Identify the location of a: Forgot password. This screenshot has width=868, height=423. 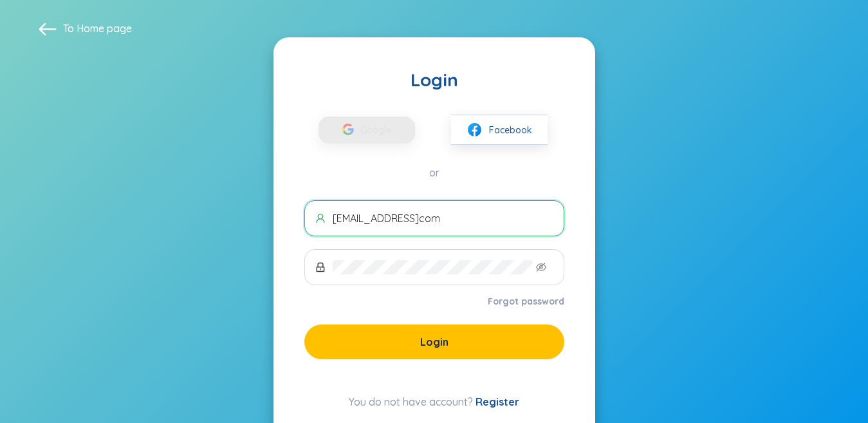
(526, 302).